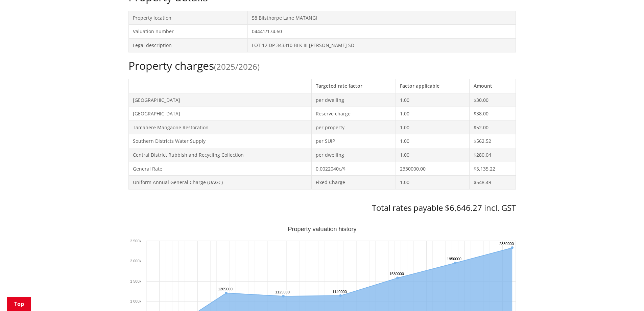 This screenshot has width=644, height=311. What do you see at coordinates (506, 243) in the screenshot?
I see `text: 2330000` at bounding box center [506, 243].